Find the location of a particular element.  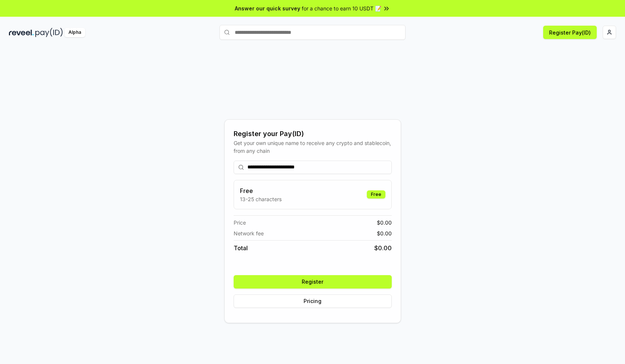

img: pay_id is located at coordinates (49, 32).